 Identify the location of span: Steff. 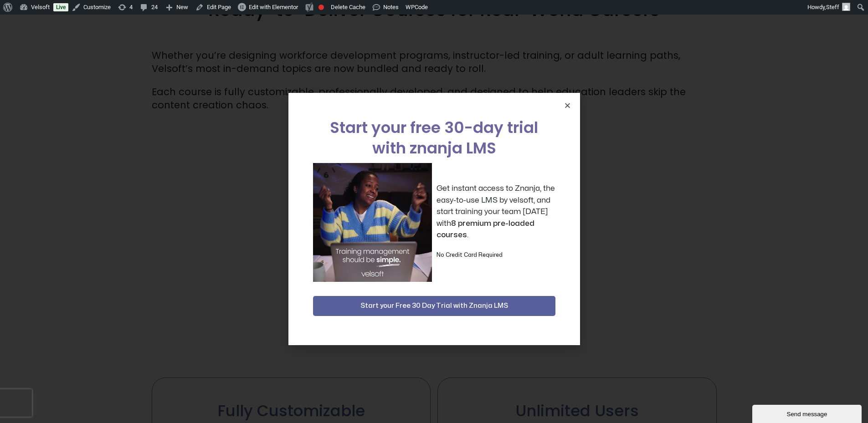
(832, 7).